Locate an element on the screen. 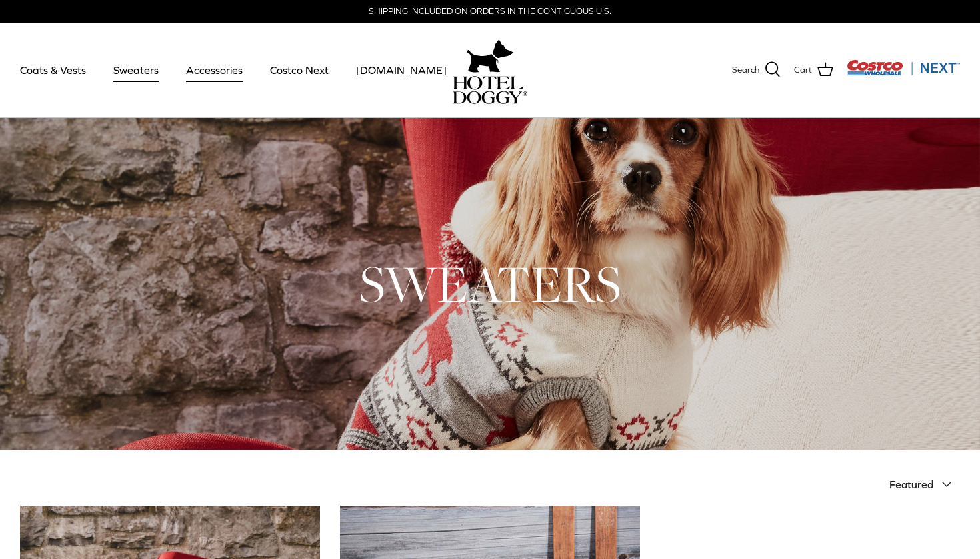 This screenshot has width=980, height=559. a: Search is located at coordinates (755, 70).